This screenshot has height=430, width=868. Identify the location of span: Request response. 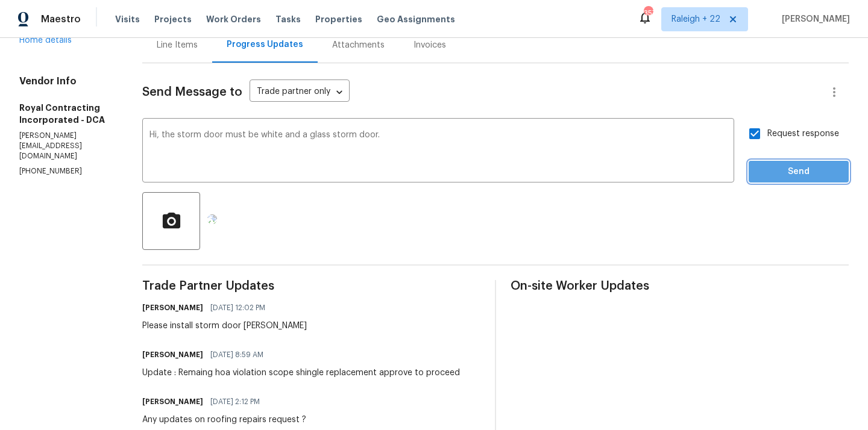
(803, 134).